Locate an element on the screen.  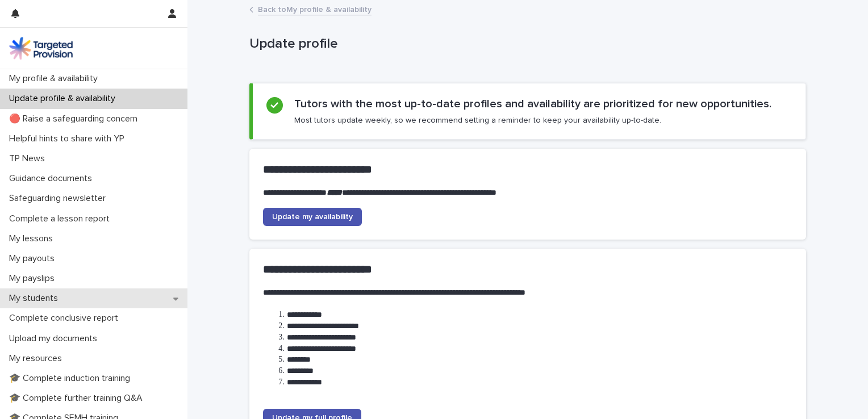
p: Complete conclusive report is located at coordinates (66, 318).